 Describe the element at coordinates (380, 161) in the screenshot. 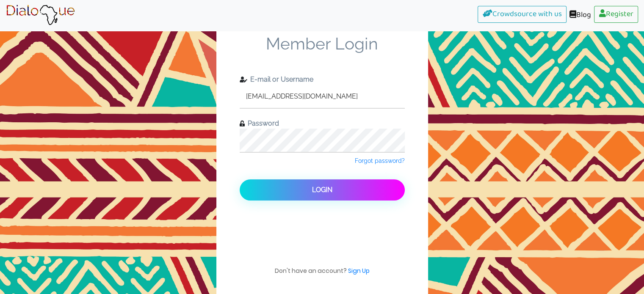

I see `a: Forgot password?` at that location.